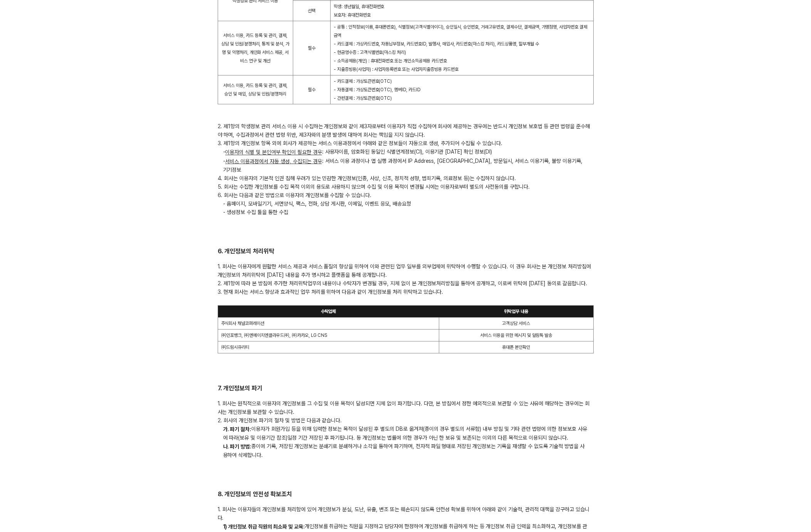 The image size is (811, 532). I want to click on span: - 소득공제용(개인) : 휴대전화번호 또는 개인소득공제용 카드번호 - 지출증빙용(사업자) : 사업자등록번호 또는 사업자지출증빙용 카드번호, so click(396, 65).